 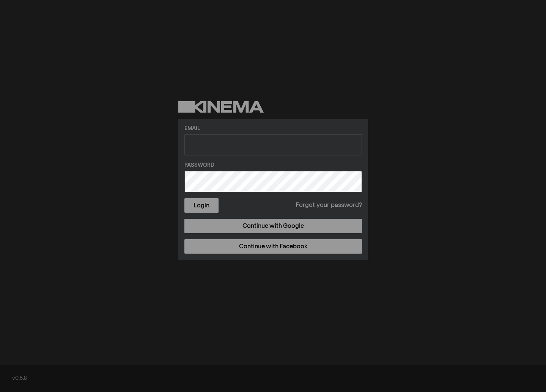 I want to click on label: Email, so click(x=273, y=129).